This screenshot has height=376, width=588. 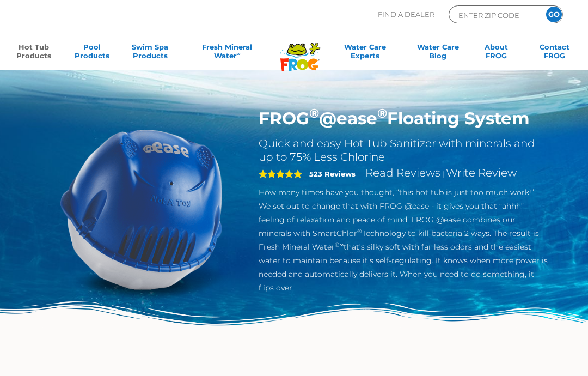 What do you see at coordinates (481, 173) in the screenshot?
I see `a: Write Review` at bounding box center [481, 173].